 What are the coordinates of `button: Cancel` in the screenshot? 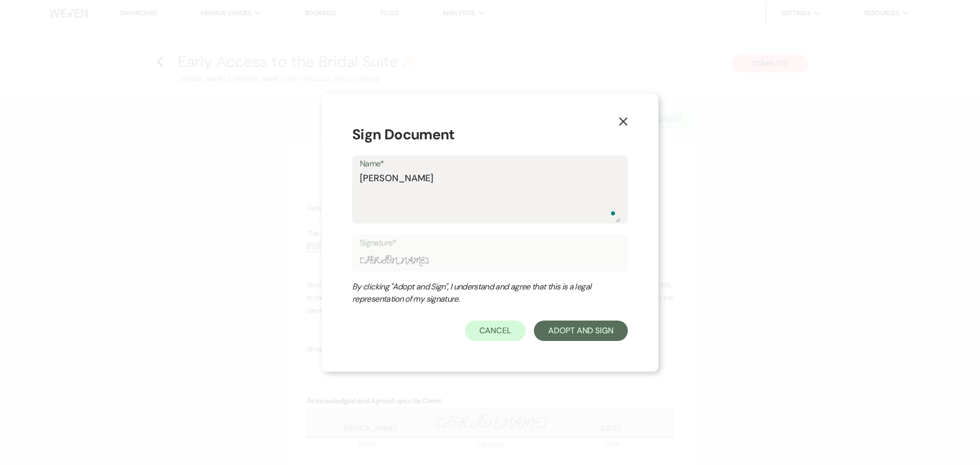 It's located at (496, 331).